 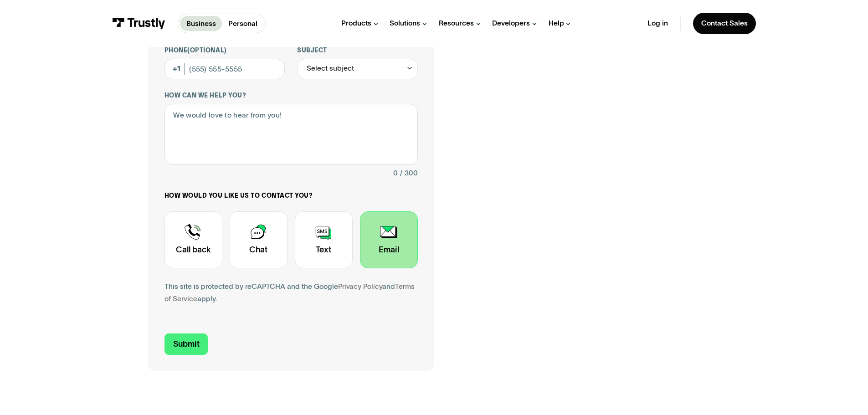 I want to click on div: Solutions, so click(x=405, y=23).